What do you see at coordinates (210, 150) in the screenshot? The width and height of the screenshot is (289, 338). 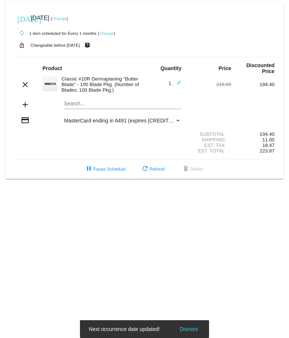 I see `div: Est. Total` at bounding box center [210, 150].